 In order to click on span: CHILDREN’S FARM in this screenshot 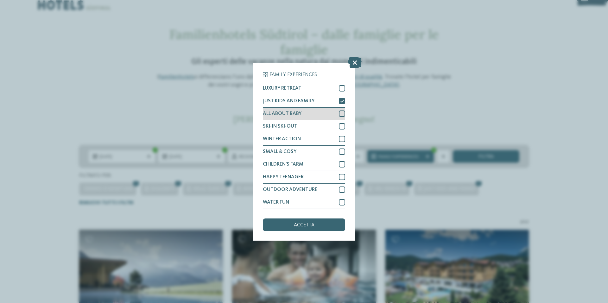, I will do `click(283, 164)`.